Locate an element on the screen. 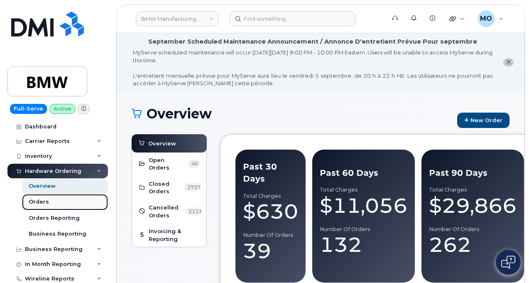 Image resolution: width=529 pixels, height=283 pixels. a: New Order is located at coordinates (483, 120).